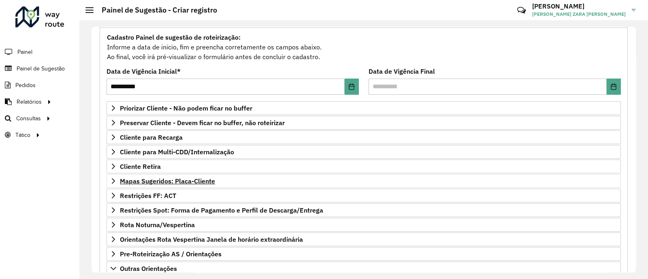 Image resolution: width=648 pixels, height=279 pixels. I want to click on a: Restrições Spot: Forma de Pagamento e Perfil de Descarga/Entrega, so click(364, 210).